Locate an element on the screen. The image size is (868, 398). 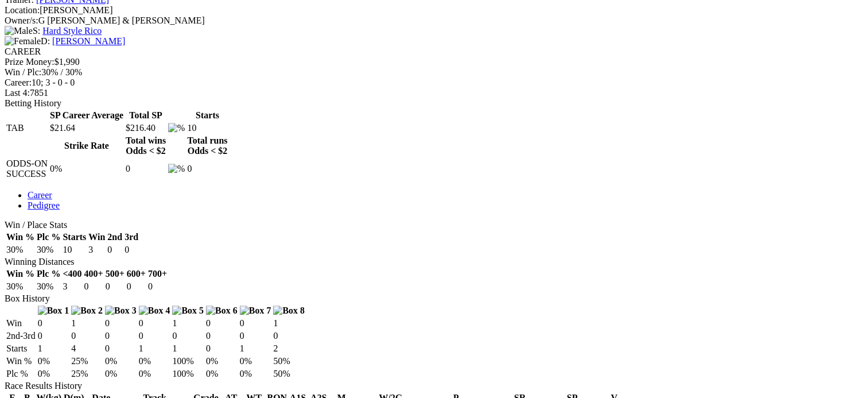
img: Box 7 is located at coordinates (255, 310).